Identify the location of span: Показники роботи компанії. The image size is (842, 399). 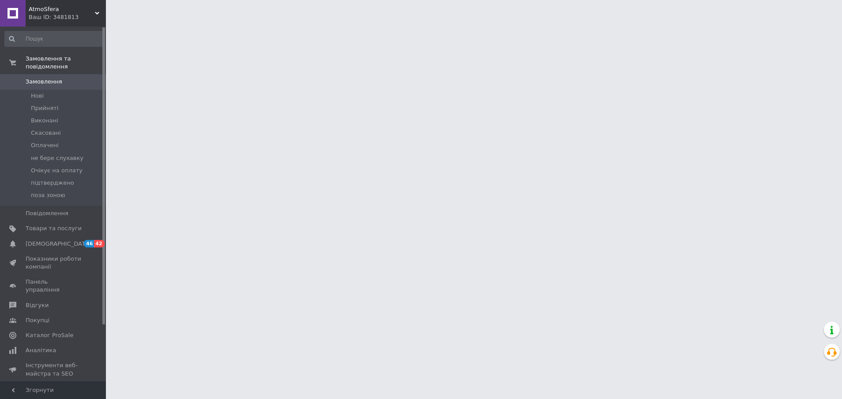
(53, 263).